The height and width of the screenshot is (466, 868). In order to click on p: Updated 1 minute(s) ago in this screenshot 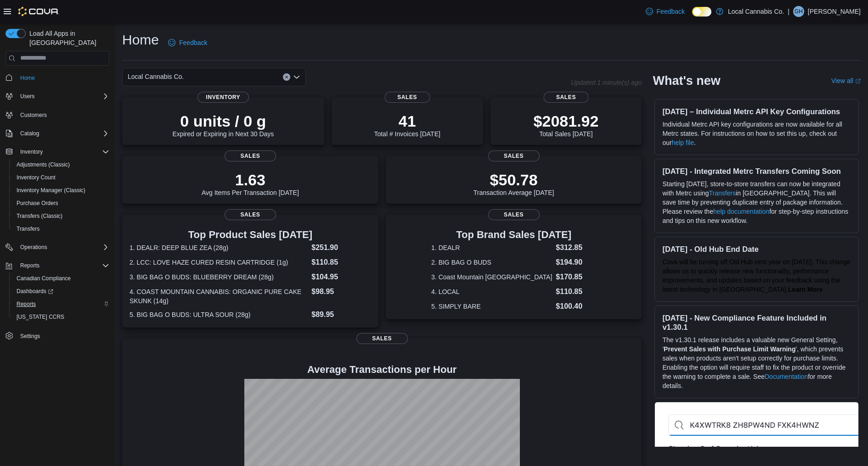, I will do `click(606, 83)`.